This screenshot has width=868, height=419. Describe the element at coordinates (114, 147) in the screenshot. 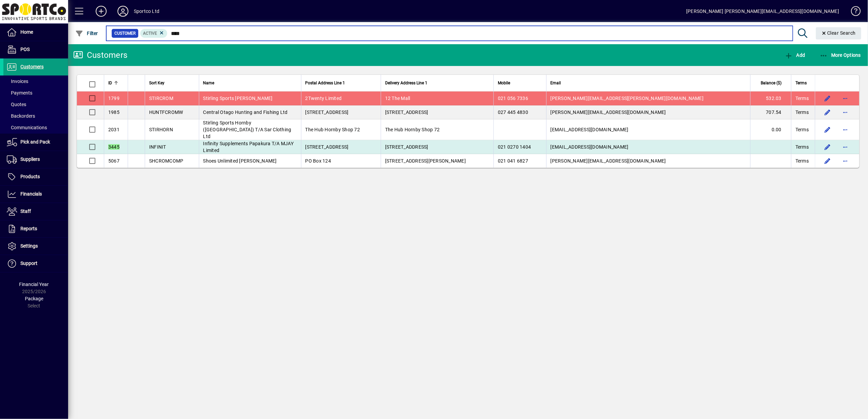

I see `em: 3445` at that location.